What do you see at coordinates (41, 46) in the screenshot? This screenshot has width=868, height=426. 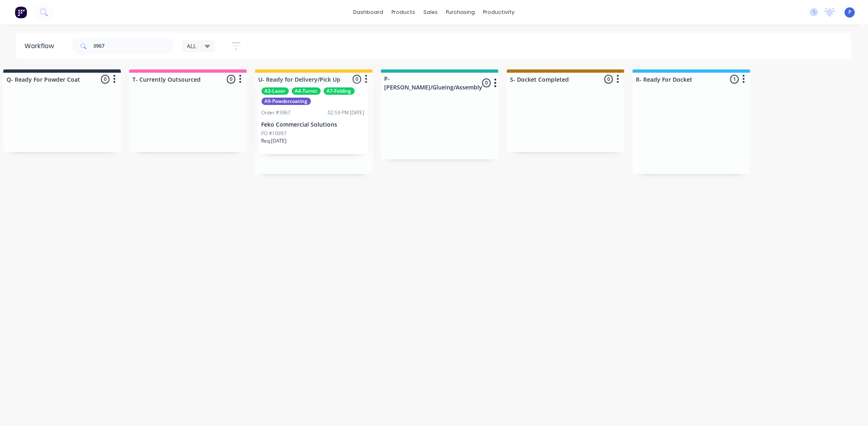 I see `div: Workflow` at bounding box center [41, 46].